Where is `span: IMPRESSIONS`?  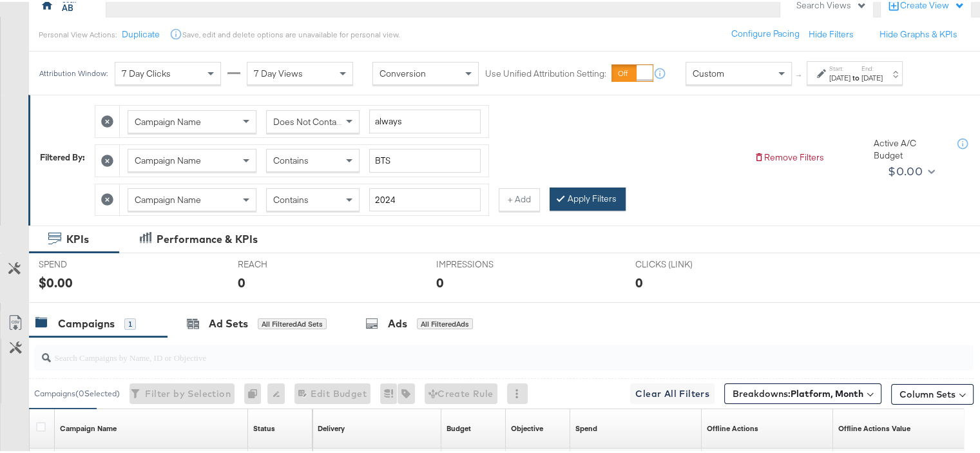 span: IMPRESSIONS is located at coordinates (485, 262).